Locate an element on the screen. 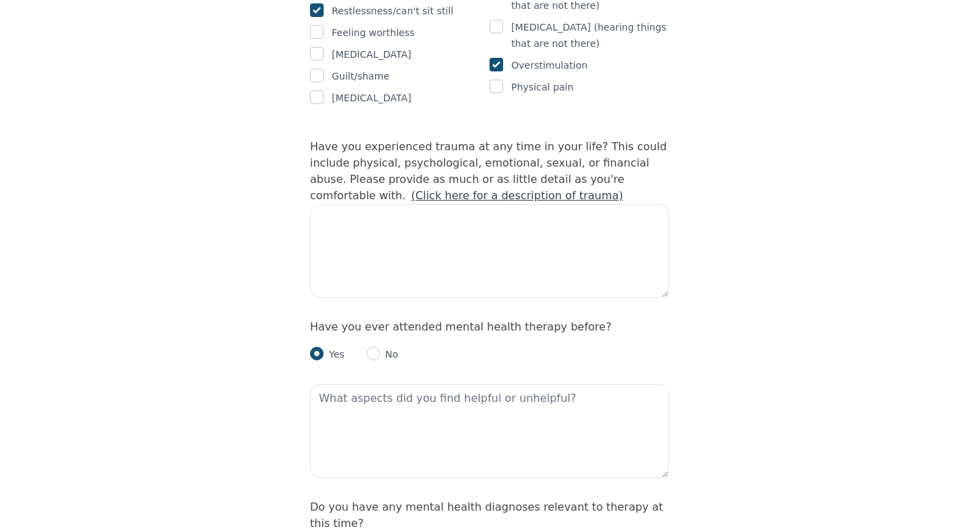 This screenshot has width=979, height=529. label: Have you ever attended mental health therapy before? is located at coordinates (460, 326).